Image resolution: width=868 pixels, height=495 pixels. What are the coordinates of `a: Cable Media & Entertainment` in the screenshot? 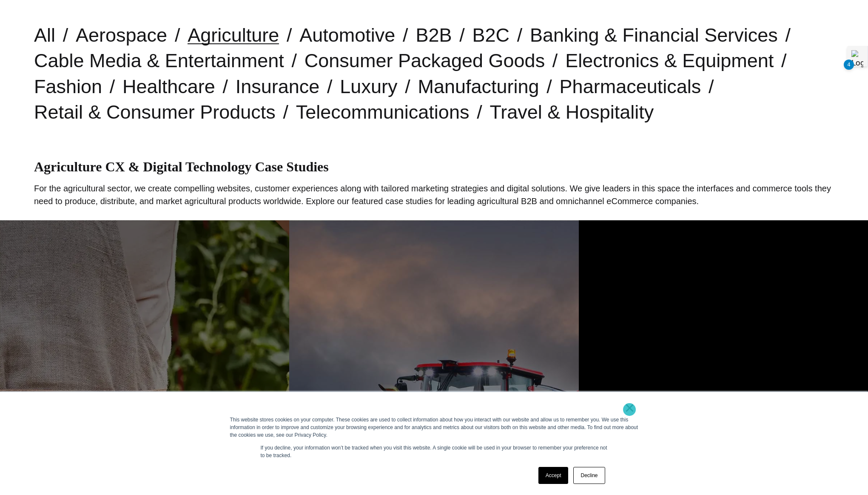 It's located at (159, 60).